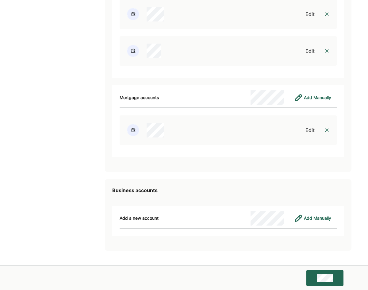  Describe the element at coordinates (135, 190) in the screenshot. I see `h2: Business accounts` at that location.